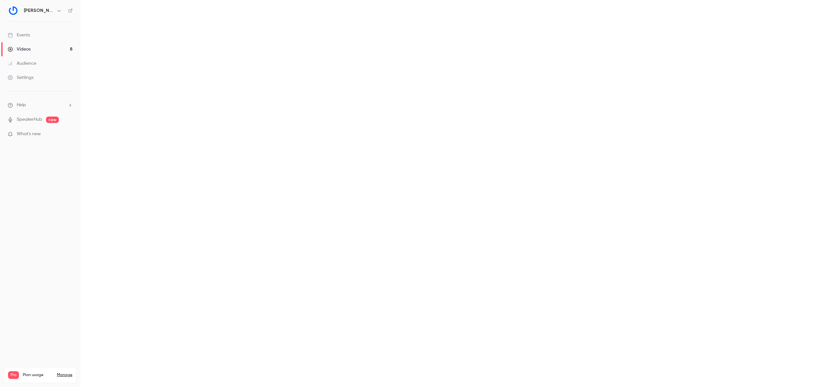 The image size is (823, 387). I want to click on a: SpeakerHub, so click(29, 119).